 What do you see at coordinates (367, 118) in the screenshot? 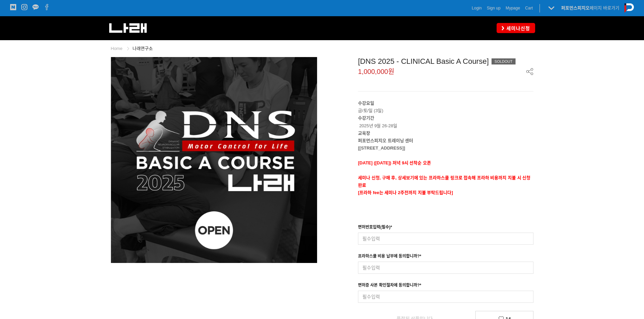
I see `strong: 수강기간` at bounding box center [367, 118].